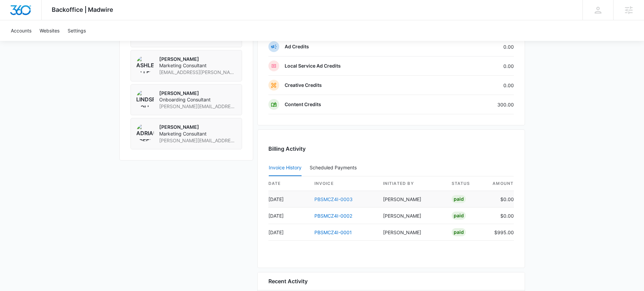  I want to click on th: Initiated By, so click(412, 184).